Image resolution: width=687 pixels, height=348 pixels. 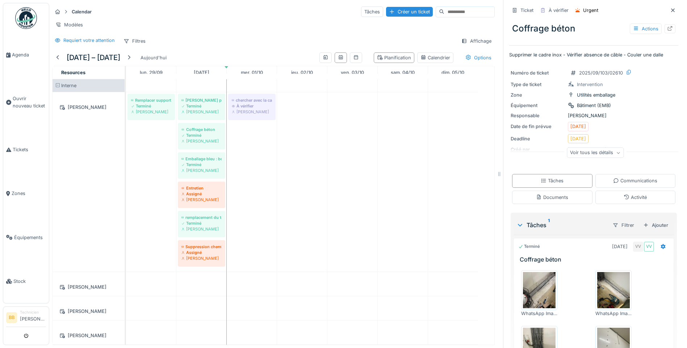 I want to click on a: Agenda, so click(x=26, y=55).